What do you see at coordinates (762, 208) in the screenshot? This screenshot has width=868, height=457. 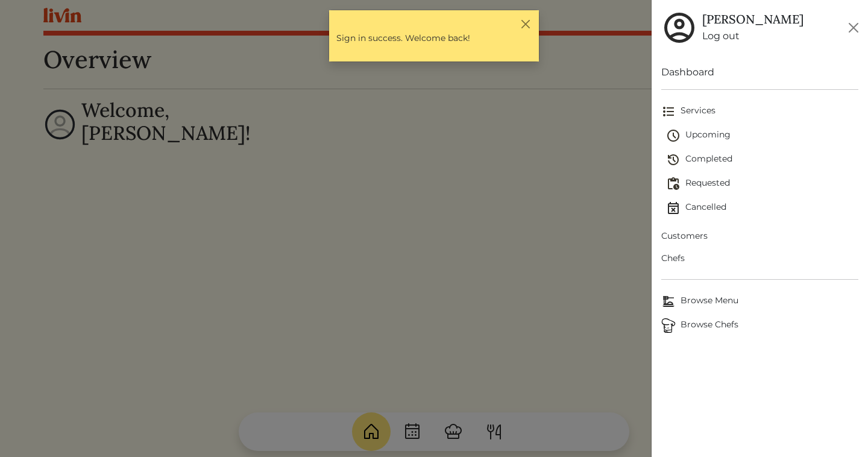 I see `span: Cancelled` at bounding box center [762, 208].